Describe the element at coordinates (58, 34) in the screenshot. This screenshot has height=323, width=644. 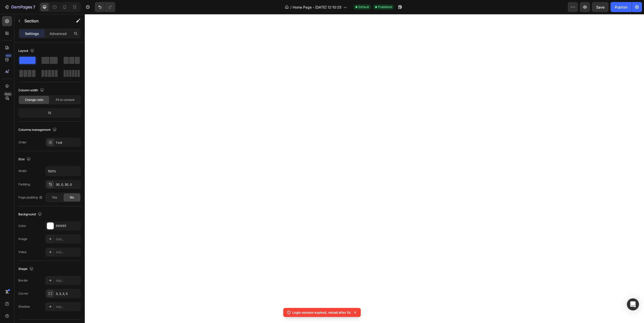
I see `p: Advanced` at that location.